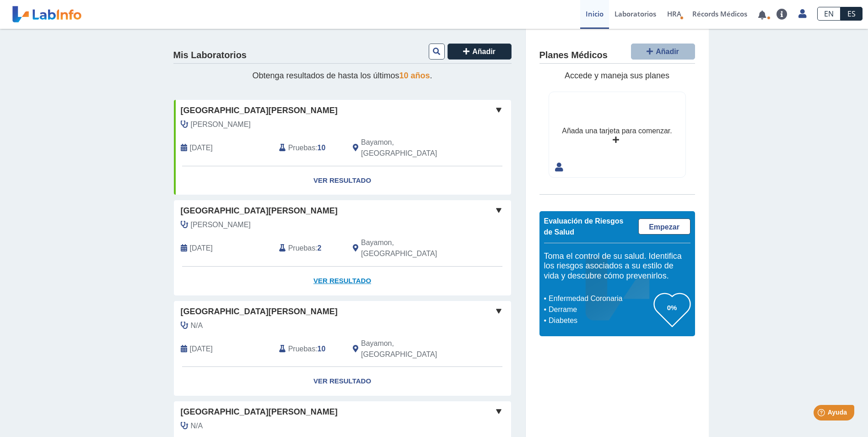  Describe the element at coordinates (584, 226) in the screenshot. I see `span: Evaluación de Riesgos de Salud` at that location.